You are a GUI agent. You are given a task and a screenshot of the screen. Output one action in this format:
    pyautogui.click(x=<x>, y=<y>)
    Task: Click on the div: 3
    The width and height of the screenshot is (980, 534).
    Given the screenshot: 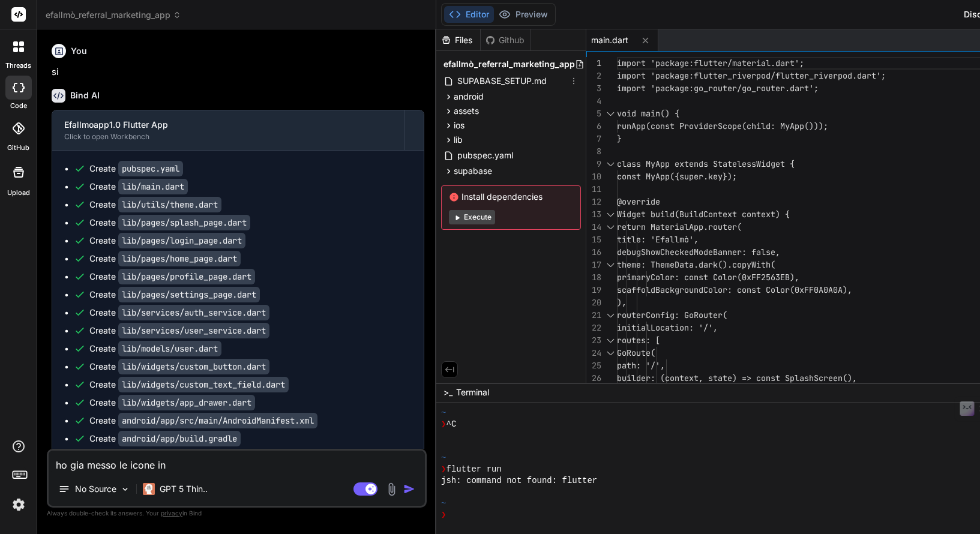 What is the action you would take?
    pyautogui.click(x=594, y=88)
    